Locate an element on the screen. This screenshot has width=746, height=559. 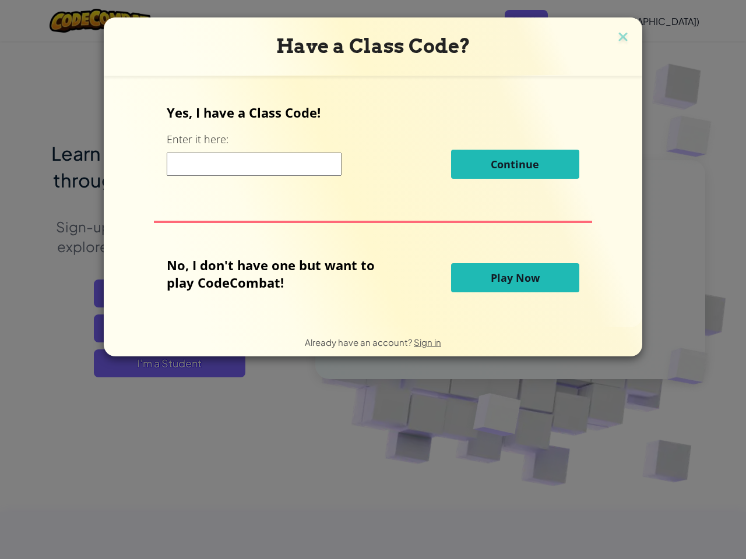
a: Sign in is located at coordinates (427, 342).